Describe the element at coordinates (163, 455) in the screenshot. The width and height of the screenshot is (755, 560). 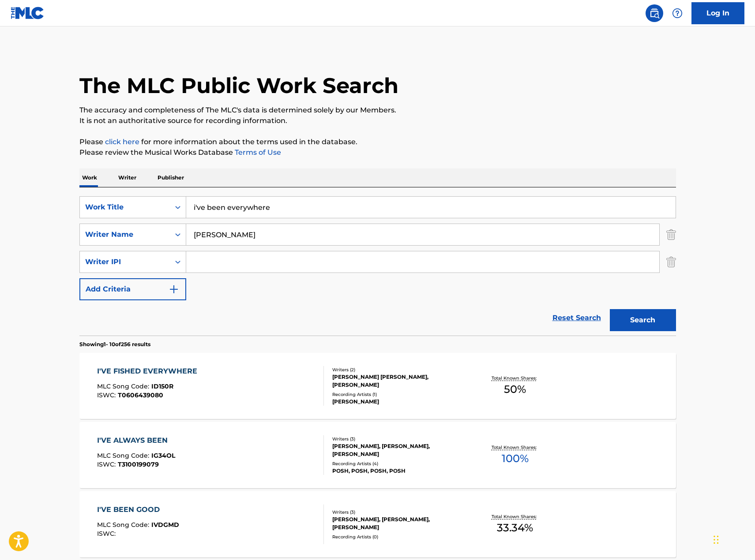
I see `span: IG34OL` at that location.